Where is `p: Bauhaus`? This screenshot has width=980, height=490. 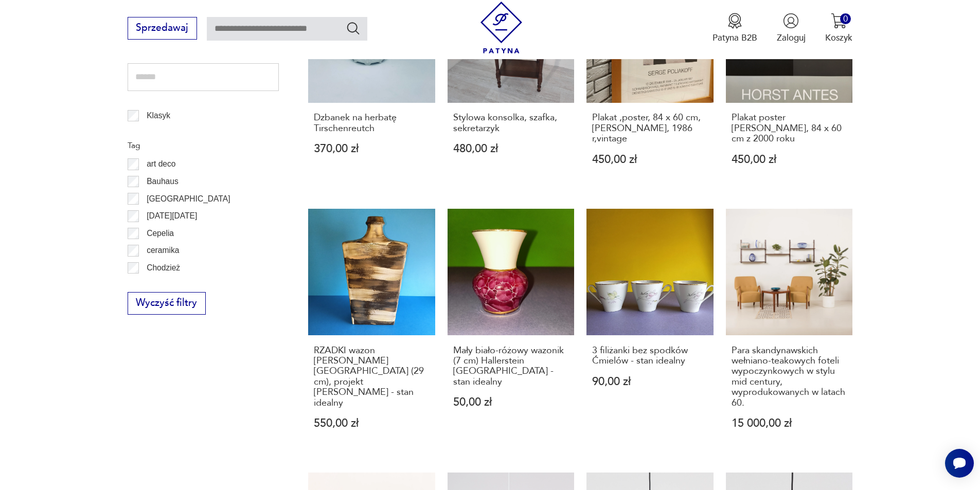
p: Bauhaus is located at coordinates (163, 182).